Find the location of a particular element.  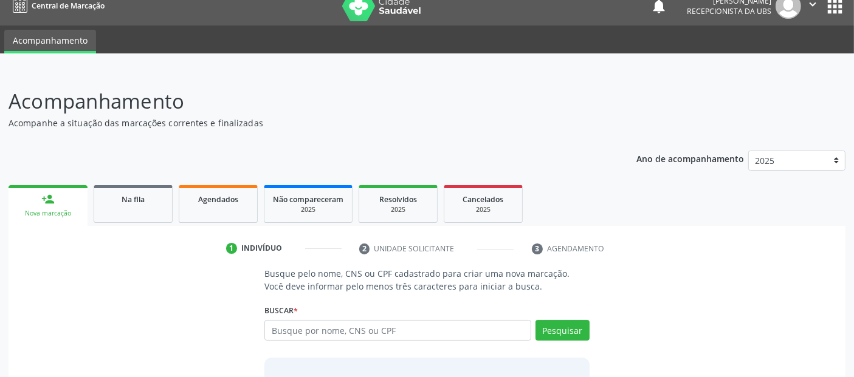

span: Central de Marcação is located at coordinates (68, 5).